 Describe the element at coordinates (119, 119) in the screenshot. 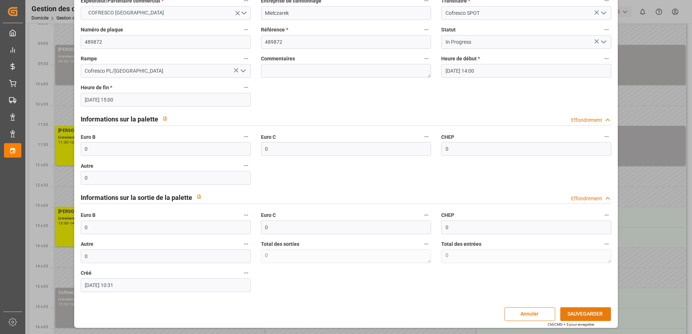

I see `h2: Informations sur la palette` at that location.